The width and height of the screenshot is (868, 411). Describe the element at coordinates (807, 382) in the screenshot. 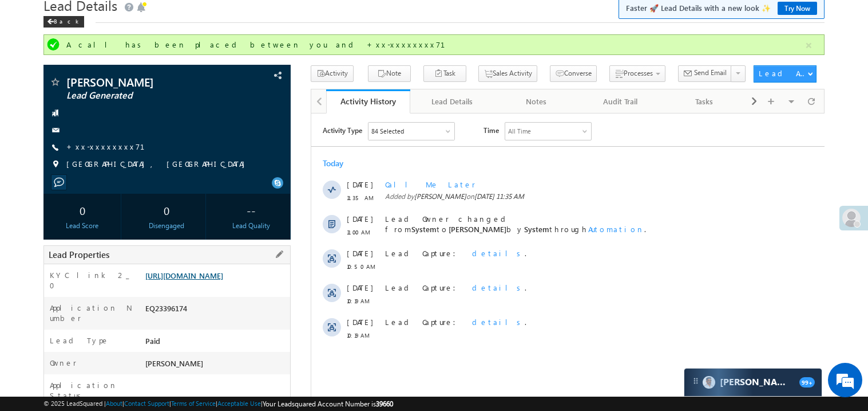

I see `span: 99+` at that location.